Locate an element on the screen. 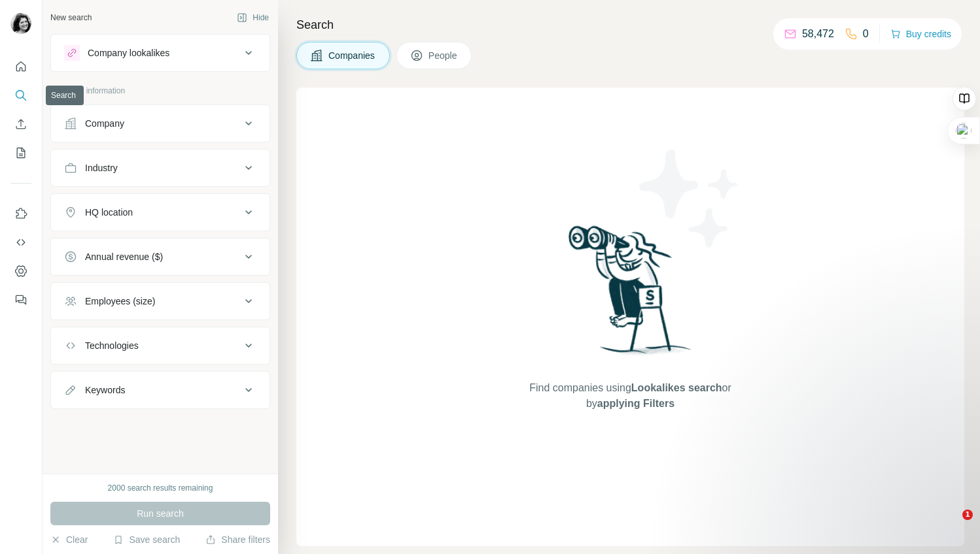 This screenshot has height=554, width=980. button: Enrich CSV is located at coordinates (21, 124).